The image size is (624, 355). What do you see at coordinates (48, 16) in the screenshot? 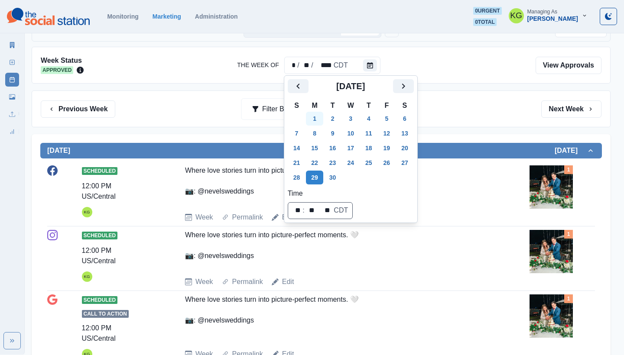
I see `img: logoTextSVG.62801f218bc96a9b266caa72a09eb111.svg` at bounding box center [48, 16].